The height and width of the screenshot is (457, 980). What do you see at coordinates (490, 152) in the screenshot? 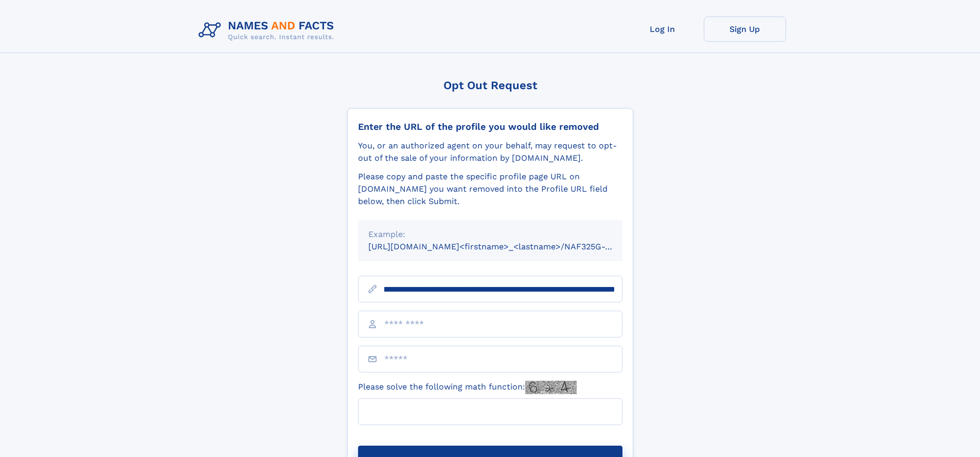
I see `div: You, or an authorized agent on your behalf, may request to opt-out of the sale of your informatio...` at bounding box center [490, 152].